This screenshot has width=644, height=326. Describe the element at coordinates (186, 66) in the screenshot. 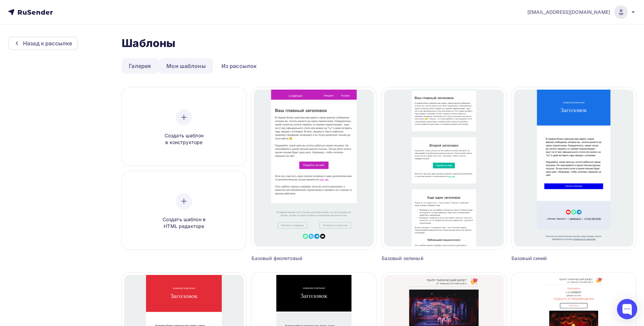

I see `a: Мои шаблоны` at that location.